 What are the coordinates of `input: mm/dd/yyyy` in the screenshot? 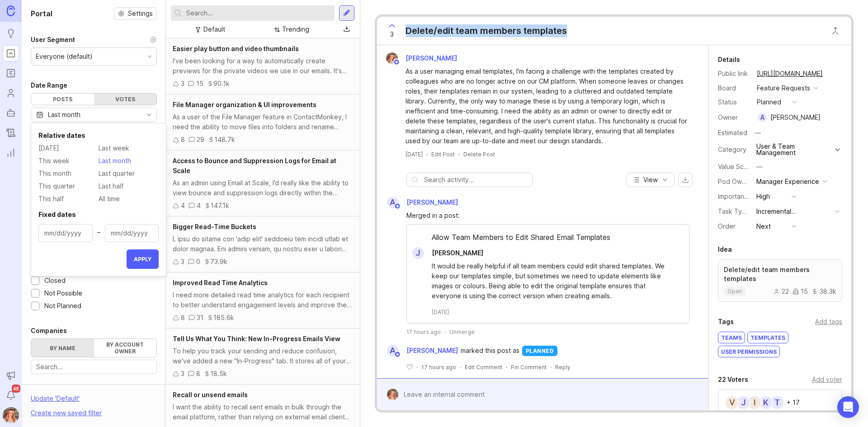 It's located at (65, 233).